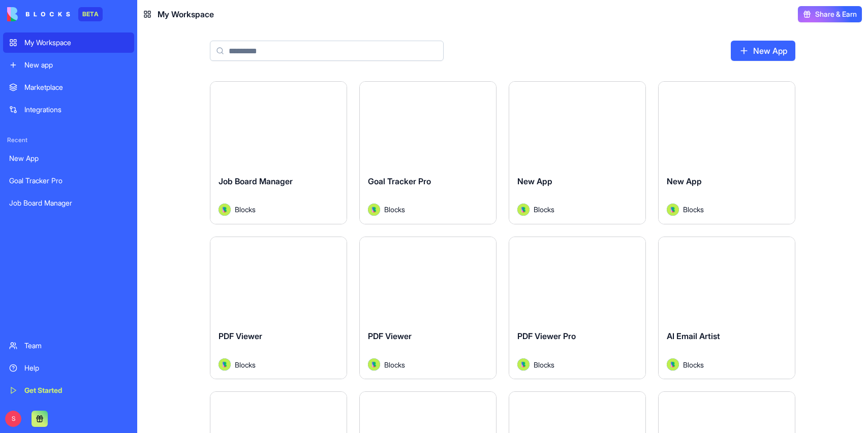 The height and width of the screenshot is (433, 868). Describe the element at coordinates (68, 65) in the screenshot. I see `a: New app` at that location.